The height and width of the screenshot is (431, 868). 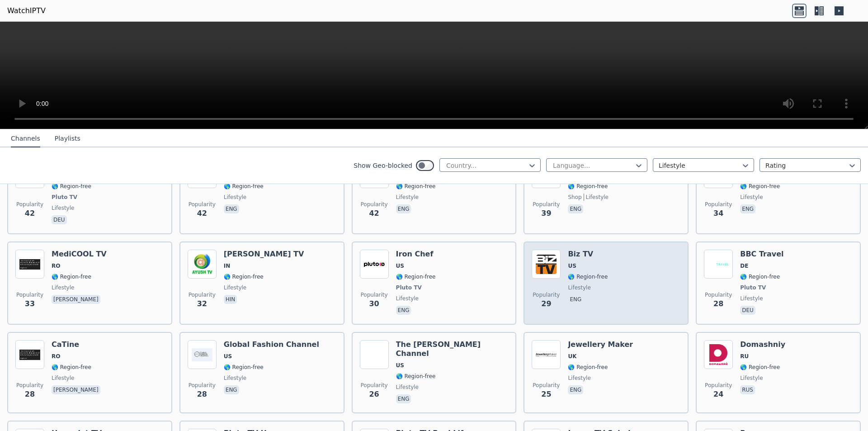 I want to click on span: IN, so click(x=227, y=266).